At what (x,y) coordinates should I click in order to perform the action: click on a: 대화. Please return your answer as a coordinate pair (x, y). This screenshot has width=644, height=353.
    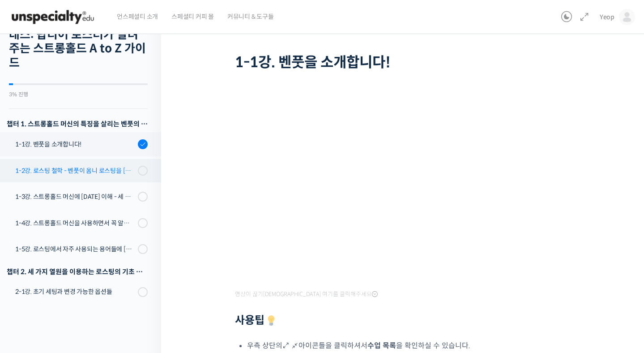
    Looking at the image, I should click on (87, 290).